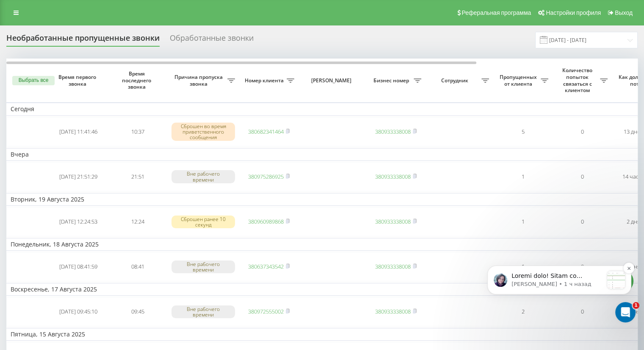 This screenshot has width=644, height=350. Describe the element at coordinates (266, 266) in the screenshot. I see `a: 380637343542` at that location.